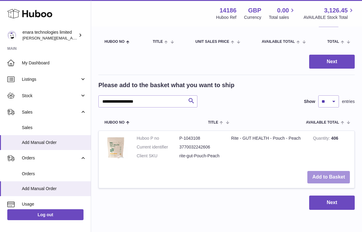  Describe the element at coordinates (158, 147) in the screenshot. I see `dt: Current identifier` at that location.